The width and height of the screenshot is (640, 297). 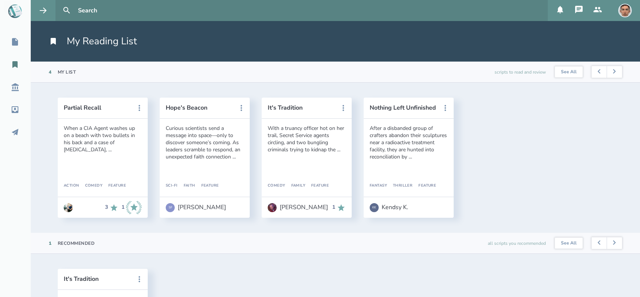 I want to click on div: 4, so click(x=50, y=72).